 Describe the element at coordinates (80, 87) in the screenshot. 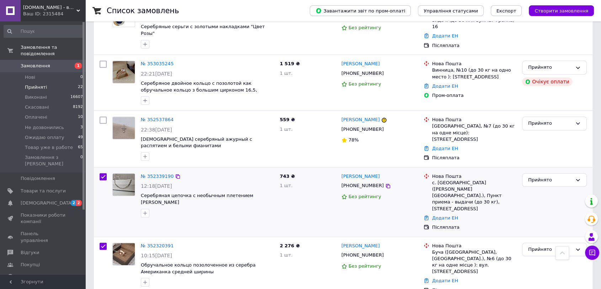

I see `span: 22` at that location.